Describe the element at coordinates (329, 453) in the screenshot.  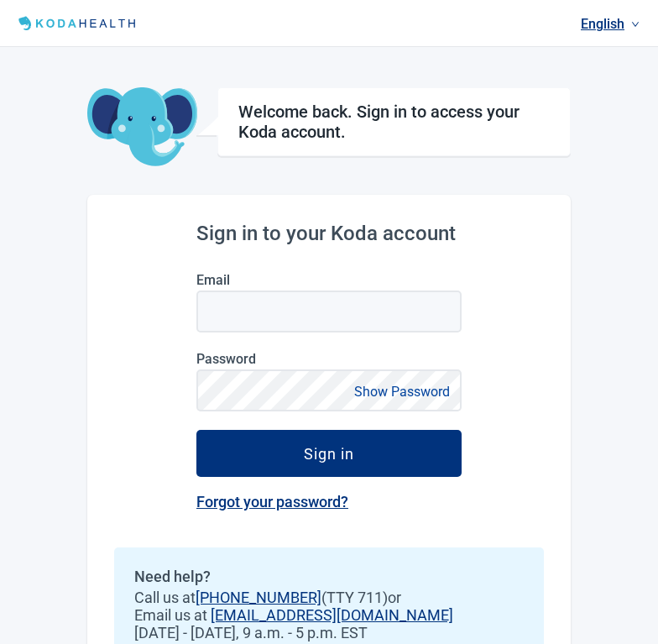
I see `button: Sign in` at that location.